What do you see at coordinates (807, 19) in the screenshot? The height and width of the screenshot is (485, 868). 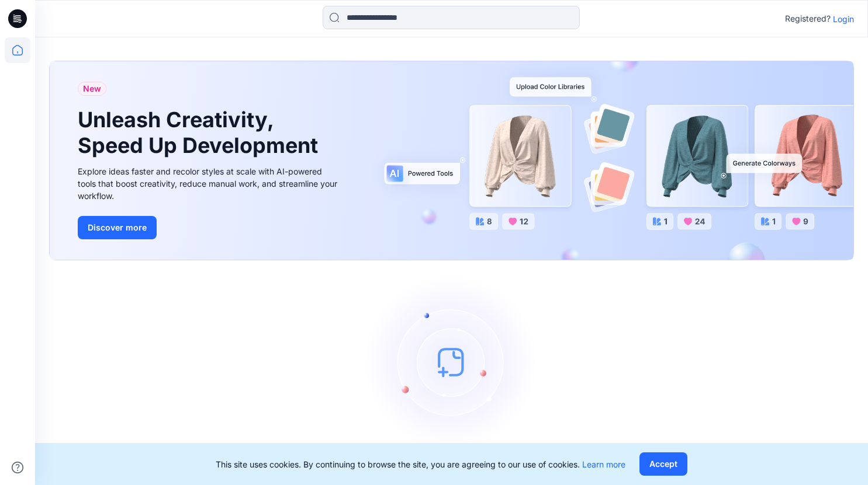 I see `p: Registered?` at bounding box center [807, 19].